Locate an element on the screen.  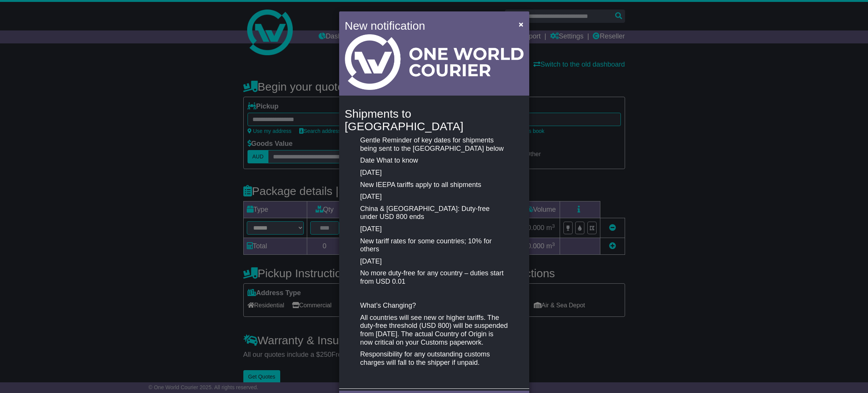
img: Light is located at coordinates (434, 62).